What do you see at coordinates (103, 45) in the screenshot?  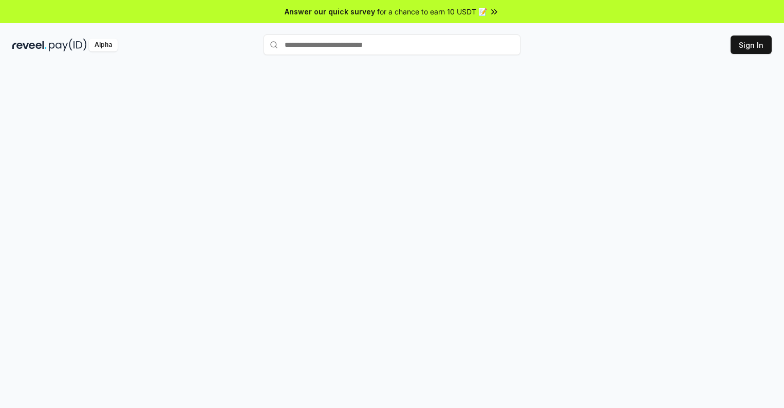 I see `div: Alpha` at bounding box center [103, 45].